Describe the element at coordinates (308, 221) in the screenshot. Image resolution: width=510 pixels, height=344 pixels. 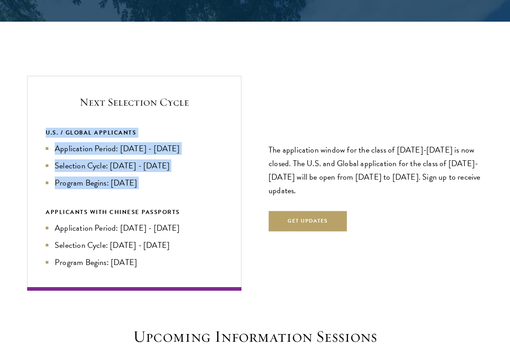
I see `button: Get Updates` at that location.